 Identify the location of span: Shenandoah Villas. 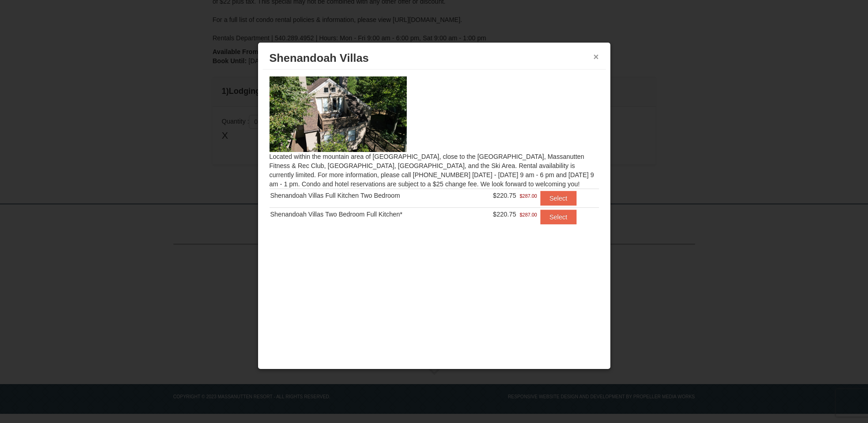
(319, 58).